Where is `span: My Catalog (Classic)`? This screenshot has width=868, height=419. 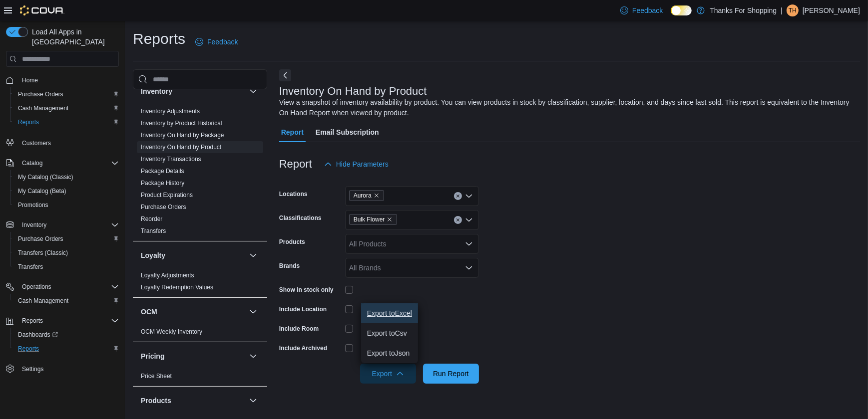 span: My Catalog (Classic) is located at coordinates (67, 177).